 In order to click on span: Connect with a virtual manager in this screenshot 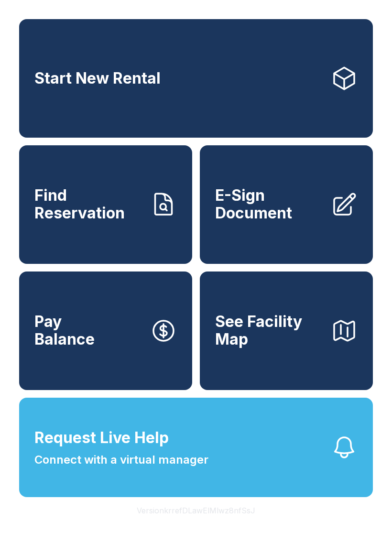, I will do `click(122, 459)`.